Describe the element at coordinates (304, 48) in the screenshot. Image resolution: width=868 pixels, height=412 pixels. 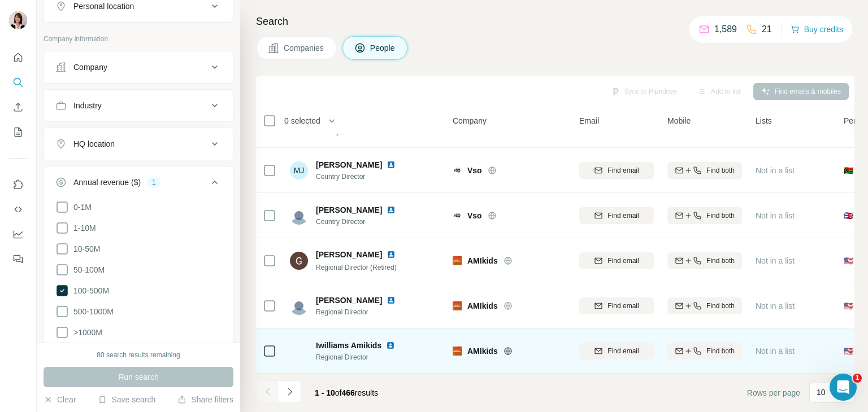
I see `span: Companies` at that location.